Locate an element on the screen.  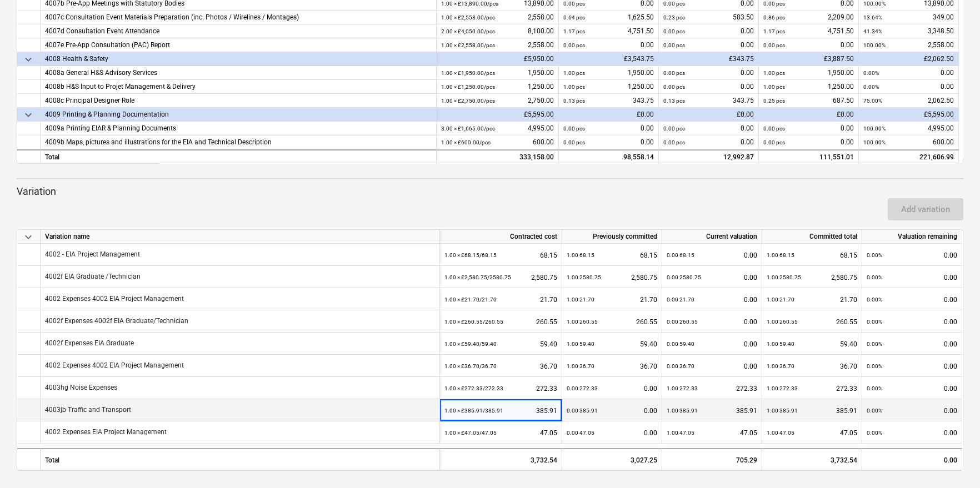
small: 1.00 × £1,250.00 / pcs is located at coordinates (467, 86).